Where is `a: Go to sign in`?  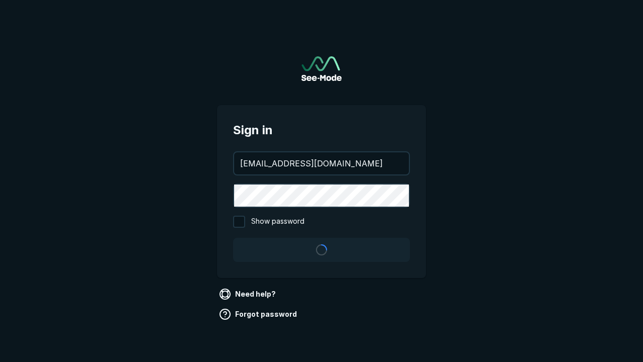 a: Go to sign in is located at coordinates (321, 68).